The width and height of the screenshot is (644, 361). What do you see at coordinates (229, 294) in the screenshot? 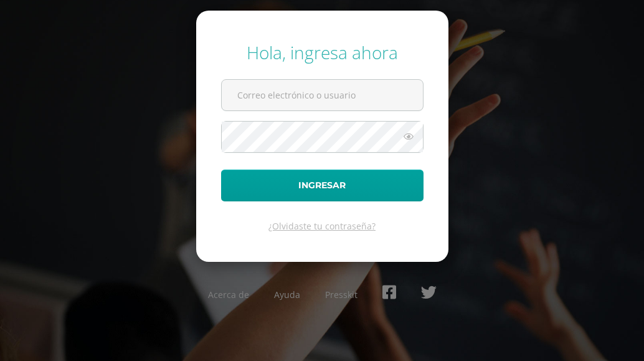
I see `a: Acerca de` at bounding box center [229, 294].